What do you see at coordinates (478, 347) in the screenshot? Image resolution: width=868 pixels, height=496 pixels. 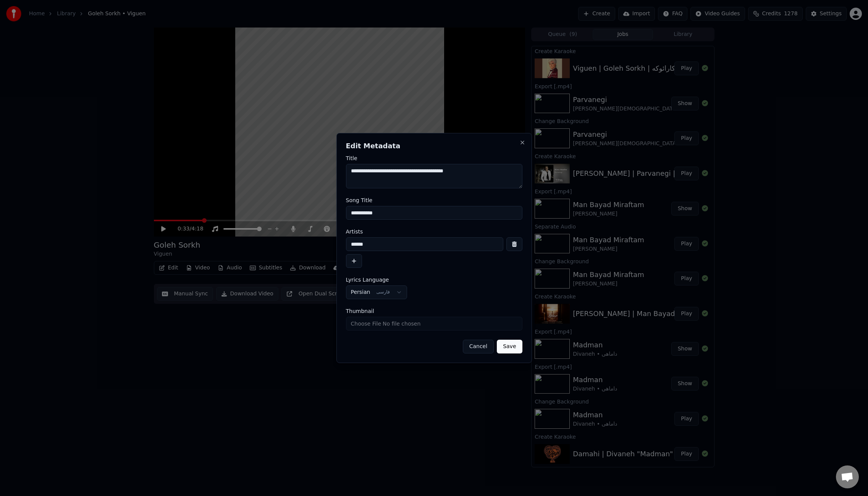 I see `button: Cancel` at bounding box center [478, 347].